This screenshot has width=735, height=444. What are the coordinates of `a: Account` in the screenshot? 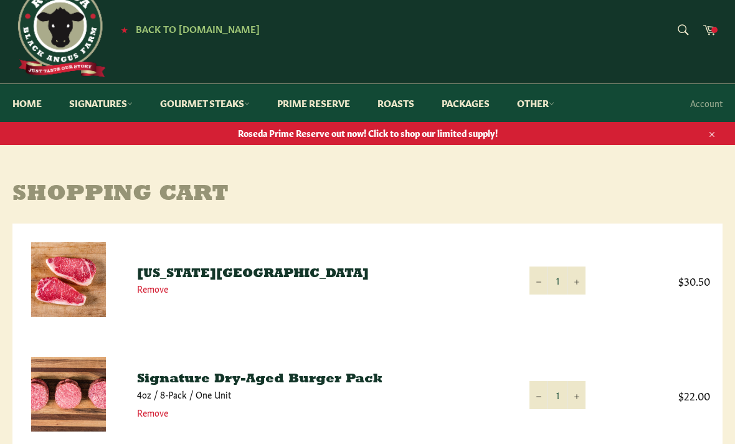 It's located at (707, 103).